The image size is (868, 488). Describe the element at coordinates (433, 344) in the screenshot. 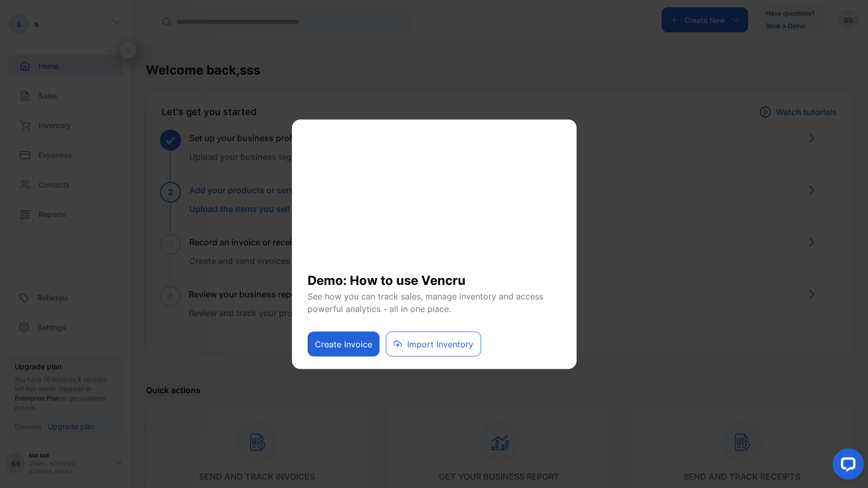

I see `button: Import Inventory` at that location.